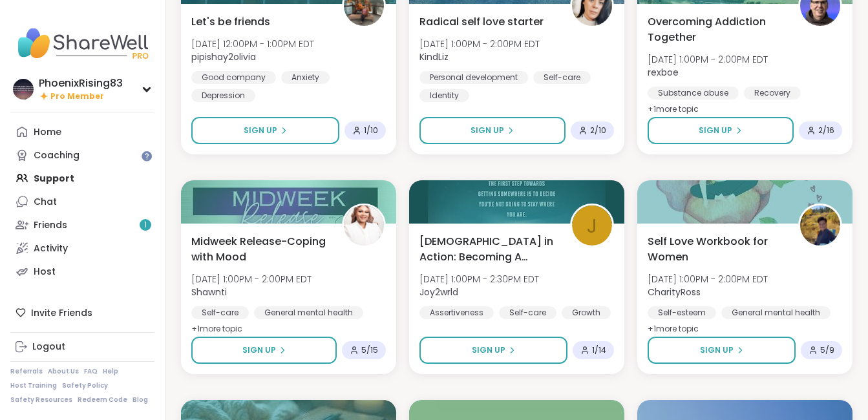 The height and width of the screenshot is (420, 868). Describe the element at coordinates (674, 293) in the screenshot. I see `b: CharityRoss` at that location.